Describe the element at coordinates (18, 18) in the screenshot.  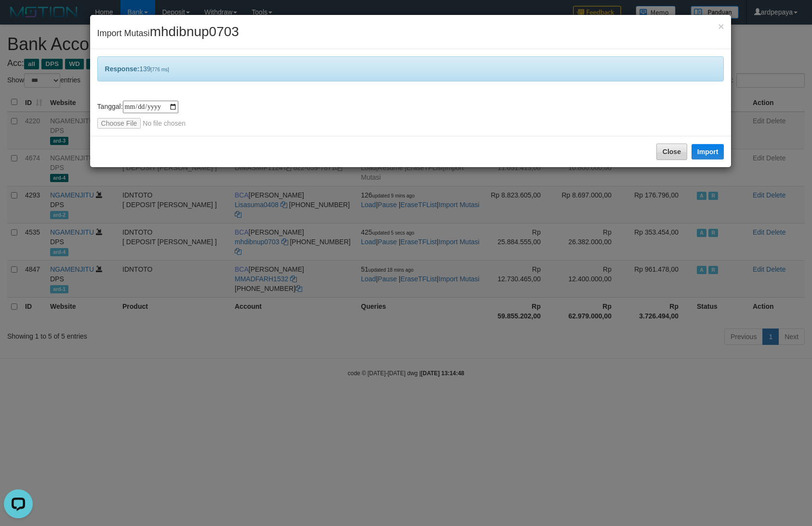
I see `button: Open LiveChat chat widget` at that location.